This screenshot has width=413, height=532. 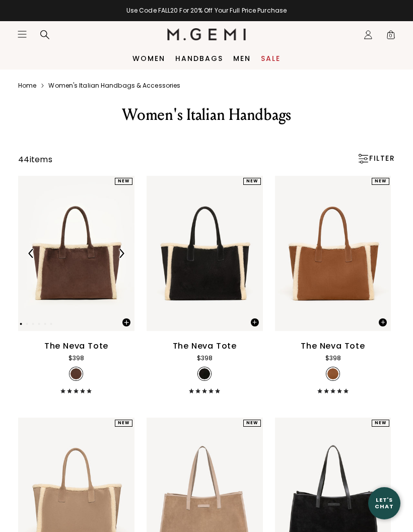 What do you see at coordinates (121, 253) in the screenshot?
I see `img: Next Arrow` at bounding box center [121, 253].